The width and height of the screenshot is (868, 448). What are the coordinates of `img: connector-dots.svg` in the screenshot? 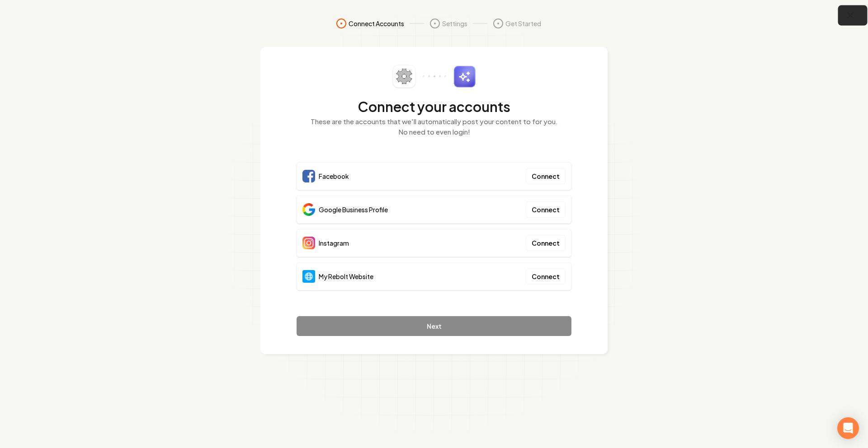 It's located at (434, 77).